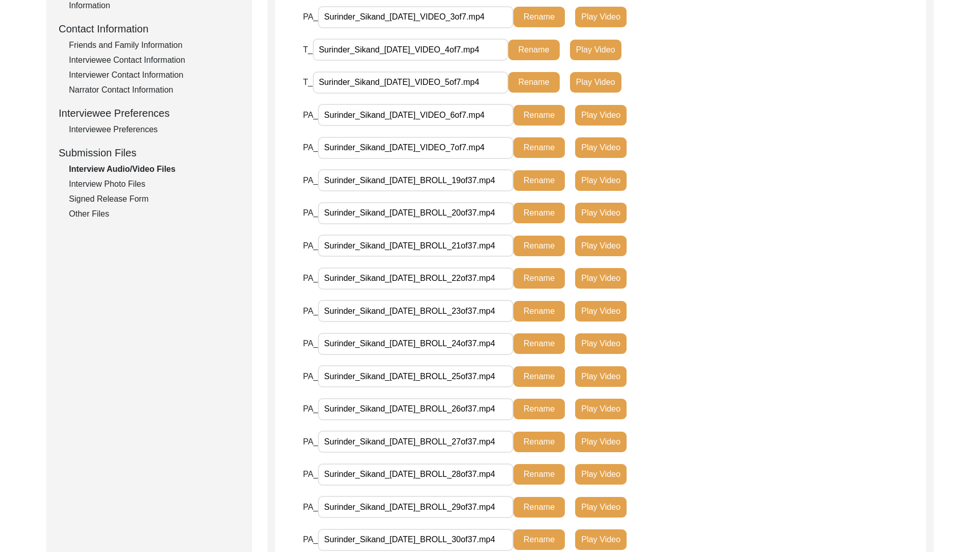 The height and width of the screenshot is (552, 980). Describe the element at coordinates (149, 29) in the screenshot. I see `div: Contact Information` at that location.